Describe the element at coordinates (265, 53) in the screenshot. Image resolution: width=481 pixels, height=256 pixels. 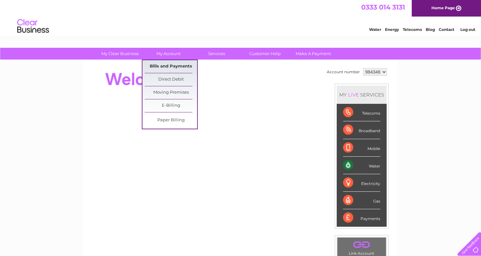
I see `a: Customer Help` at that location.